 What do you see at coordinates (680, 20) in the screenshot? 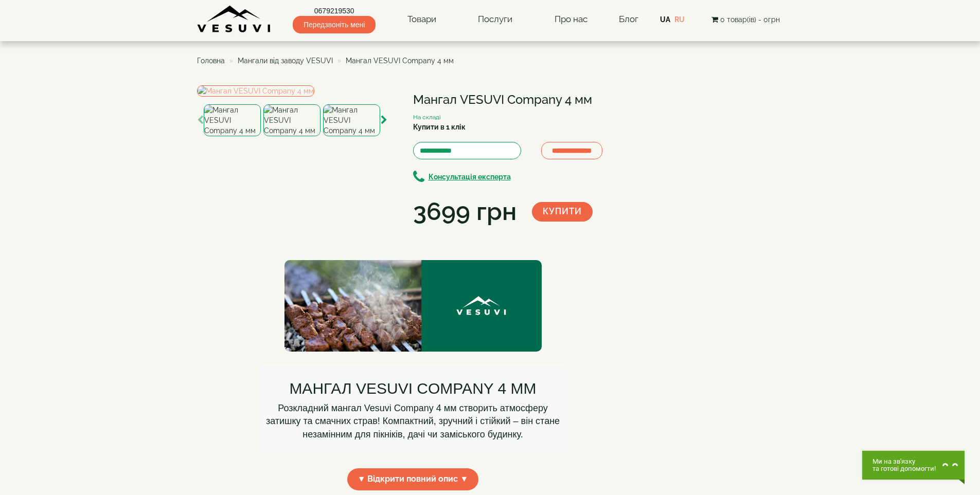
I see `a: RU` at bounding box center [680, 20].